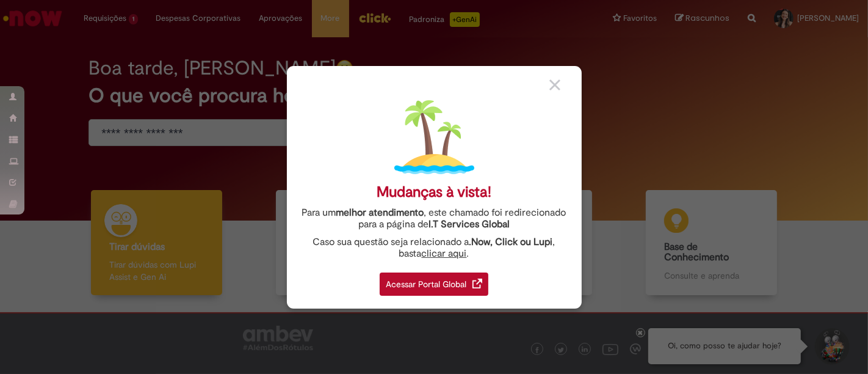 This screenshot has height=374, width=868. I want to click on div: Para um , este chamado foi redirecionado para a página de, so click(434, 219).